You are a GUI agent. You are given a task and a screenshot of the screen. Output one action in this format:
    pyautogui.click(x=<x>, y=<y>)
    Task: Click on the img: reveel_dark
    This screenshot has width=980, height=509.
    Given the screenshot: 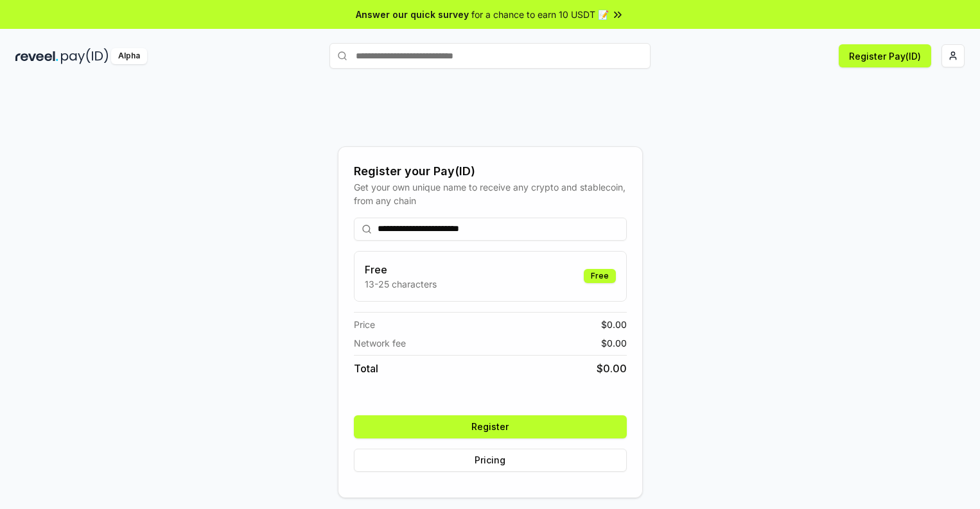 What is the action you would take?
    pyautogui.click(x=37, y=56)
    